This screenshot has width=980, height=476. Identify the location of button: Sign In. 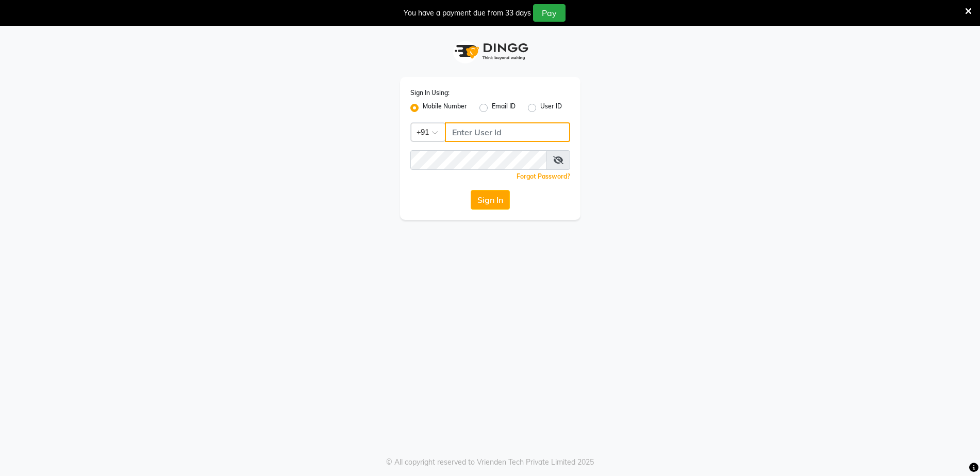
(491, 199).